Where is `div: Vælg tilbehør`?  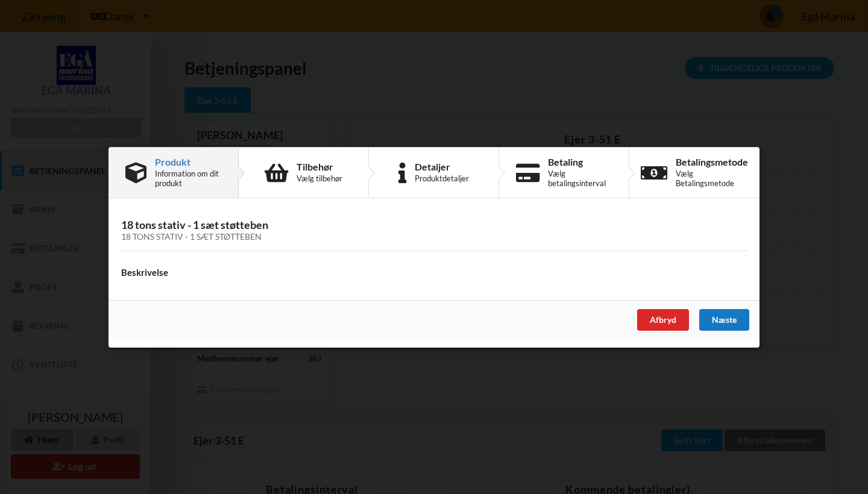
div: Vælg tilbehør is located at coordinates (320, 178).